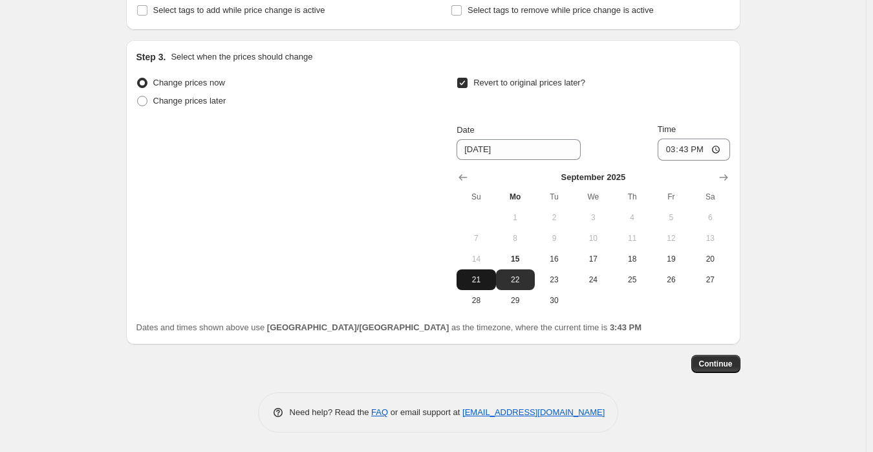  What do you see at coordinates (710, 197) in the screenshot?
I see `span: Sa` at bounding box center [710, 197].